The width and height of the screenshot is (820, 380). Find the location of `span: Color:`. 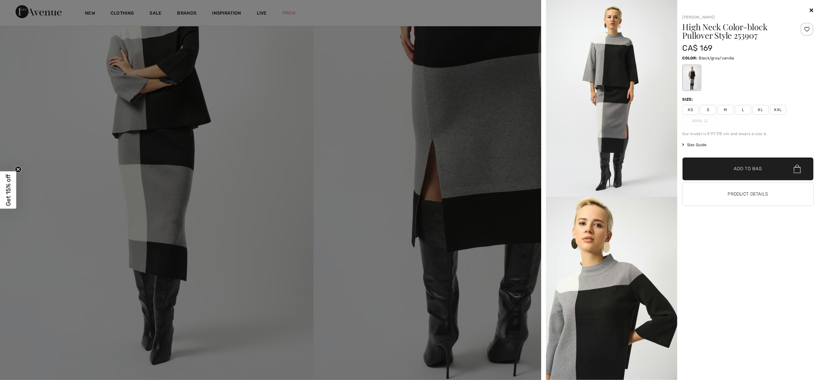

span: Color: is located at coordinates (690, 58).